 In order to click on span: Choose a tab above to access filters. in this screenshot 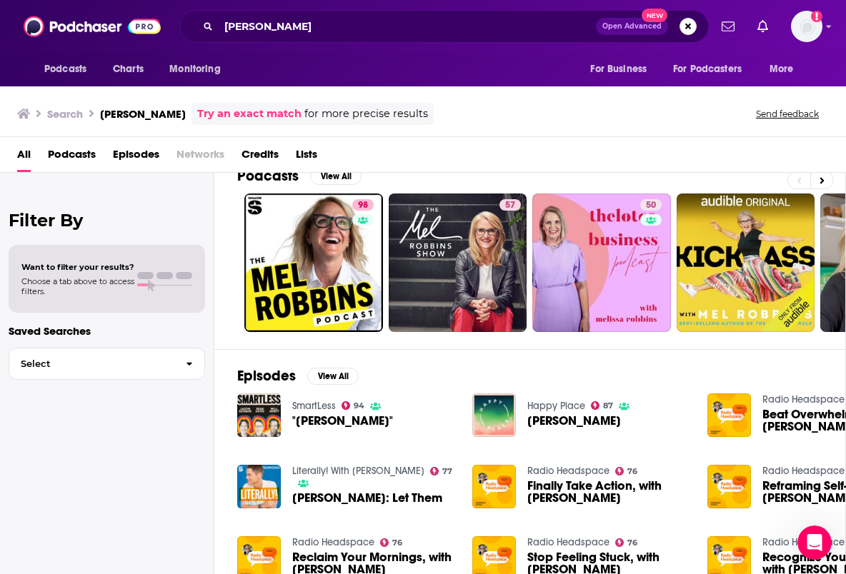, I will do `click(78, 287)`.